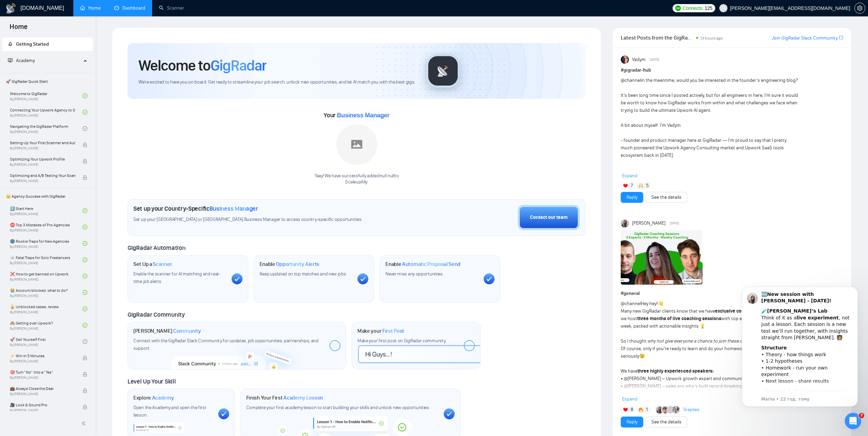  What do you see at coordinates (632, 409) in the screenshot?
I see `span: 8` at bounding box center [632, 409].